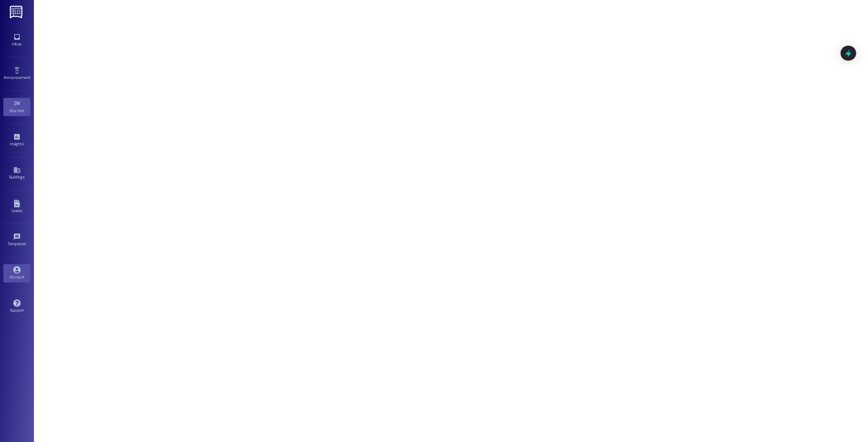 This screenshot has width=868, height=442. Describe the element at coordinates (17, 40) in the screenshot. I see `a: Inbox` at that location.